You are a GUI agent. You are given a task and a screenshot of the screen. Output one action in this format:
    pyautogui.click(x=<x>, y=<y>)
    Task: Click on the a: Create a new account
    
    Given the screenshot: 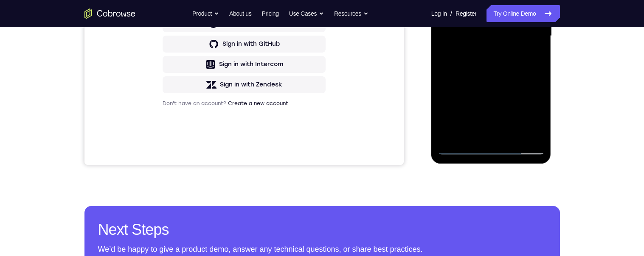 What is the action you would take?
    pyautogui.click(x=174, y=223)
    